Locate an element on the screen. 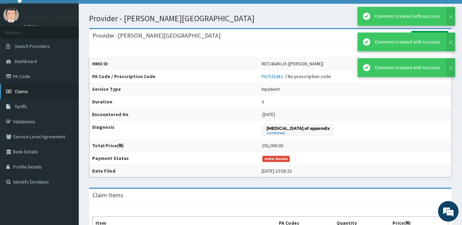 The height and width of the screenshot is (225, 462). img: User Image is located at coordinates (11, 15).